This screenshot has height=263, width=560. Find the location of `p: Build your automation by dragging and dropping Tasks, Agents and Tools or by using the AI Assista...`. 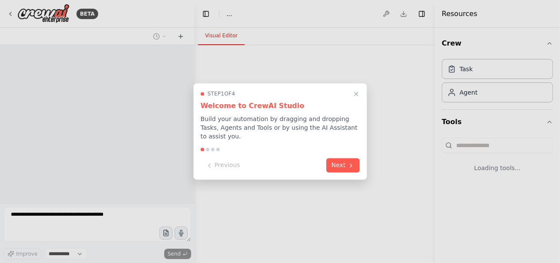

p: Build your automation by dragging and dropping Tasks, Agents and Tools or by using the AI Assista... is located at coordinates (280, 128).